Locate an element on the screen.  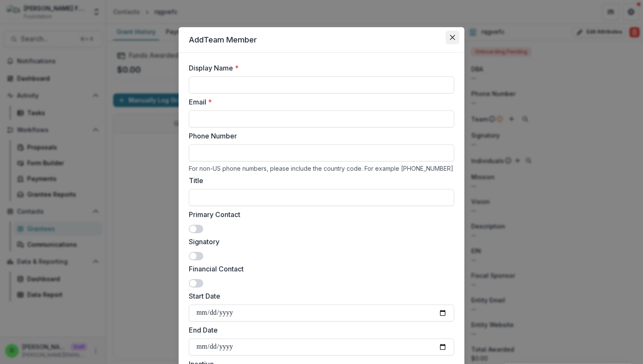
label: End Date is located at coordinates (320, 330).